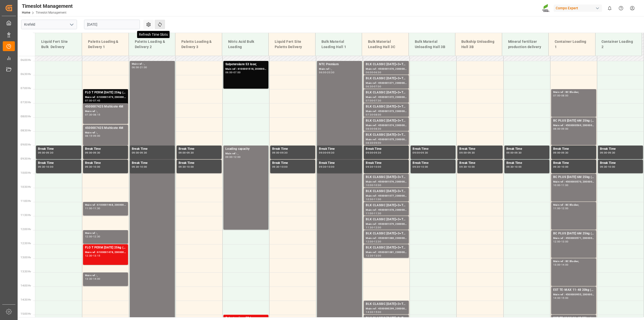  I want to click on div: Container Loading 2, so click(618, 44).